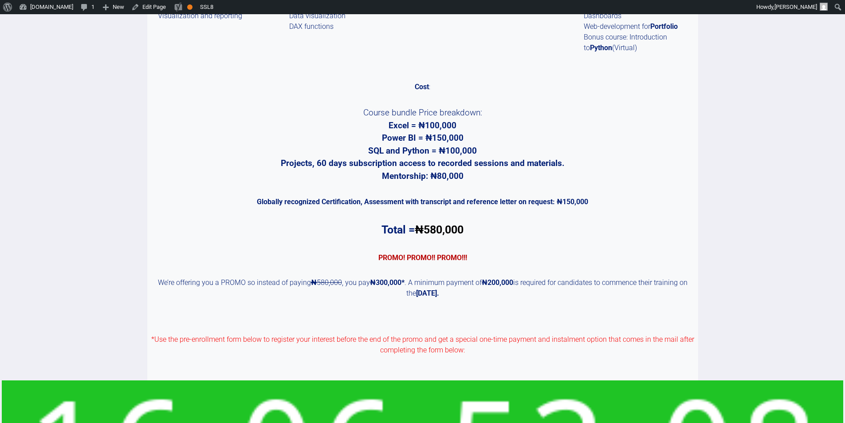  What do you see at coordinates (422, 229) in the screenshot?
I see `strong: Total =` at bounding box center [422, 229].